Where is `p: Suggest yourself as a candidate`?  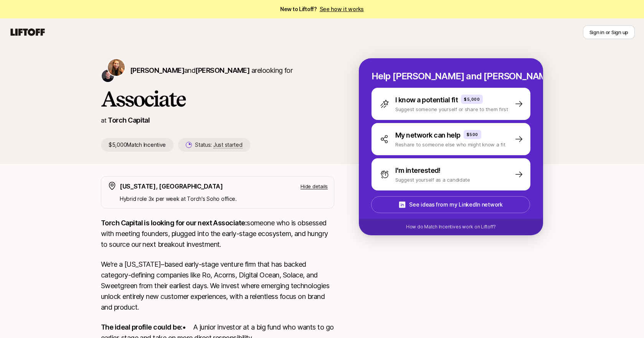 p: Suggest yourself as a candidate is located at coordinates (432, 180).